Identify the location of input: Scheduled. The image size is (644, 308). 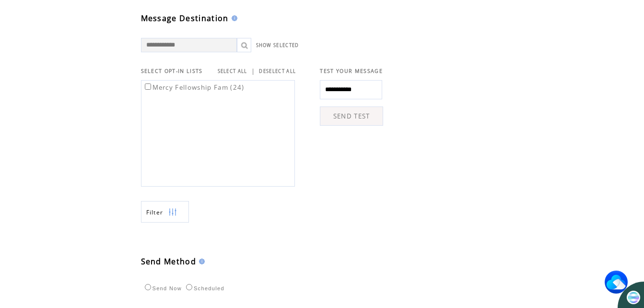
(189, 287).